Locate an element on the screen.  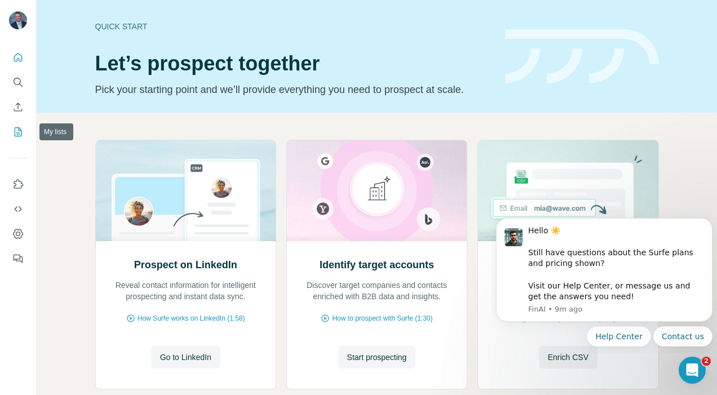
p: Discover target companies and contacts enriched with B2B data and insights. is located at coordinates (376, 291).